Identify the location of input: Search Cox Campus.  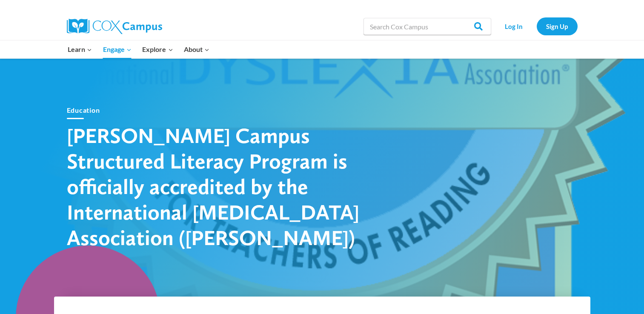
(427, 26).